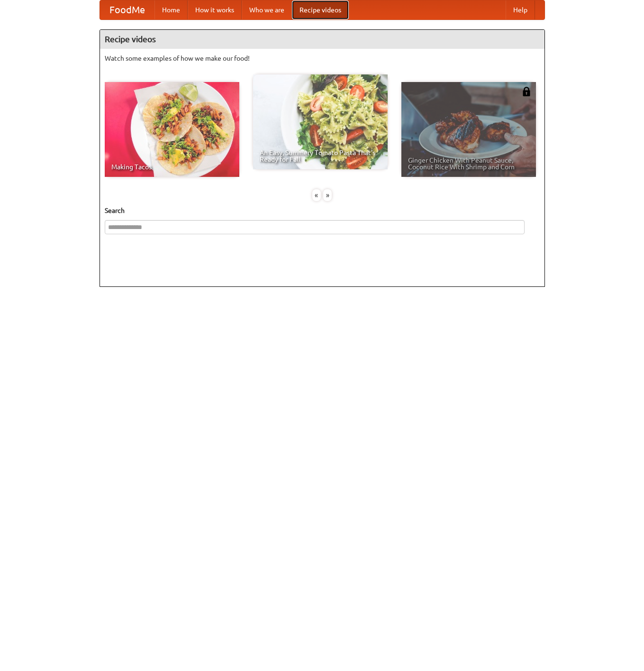 Image resolution: width=644 pixels, height=671 pixels. Describe the element at coordinates (267, 10) in the screenshot. I see `a: Who we are` at that location.